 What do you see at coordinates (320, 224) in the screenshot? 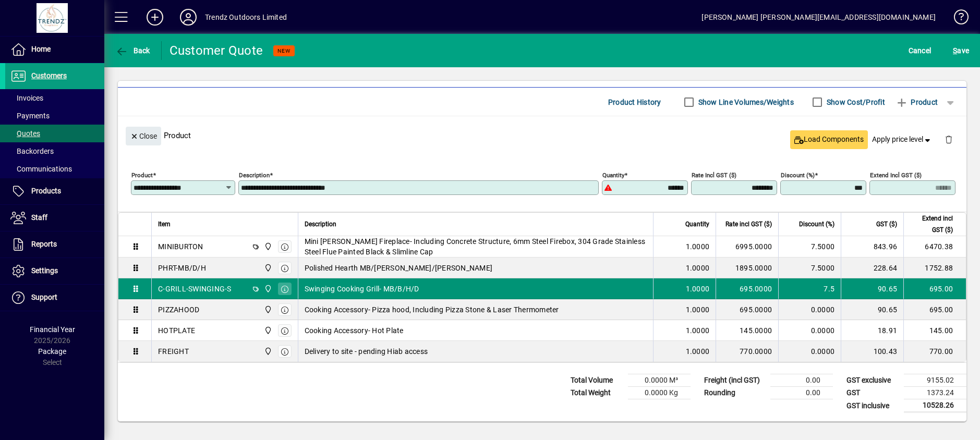
I see `span: Description` at bounding box center [320, 224].